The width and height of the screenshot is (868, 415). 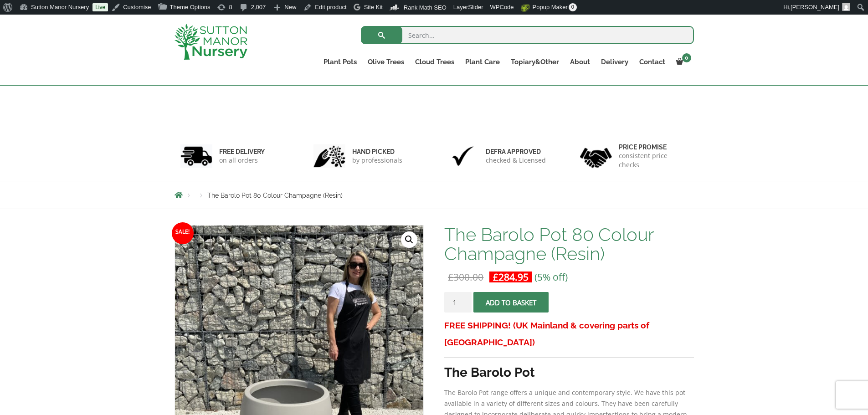 What do you see at coordinates (386, 62) in the screenshot?
I see `a: Olive Trees` at bounding box center [386, 62].